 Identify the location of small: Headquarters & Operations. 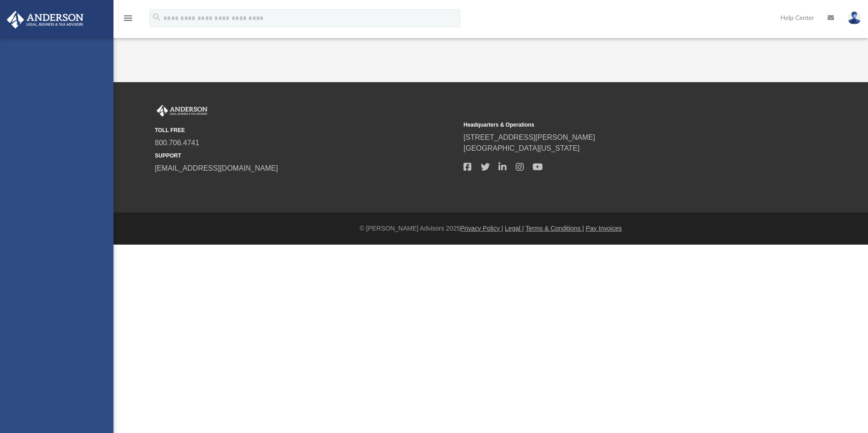
(615, 125).